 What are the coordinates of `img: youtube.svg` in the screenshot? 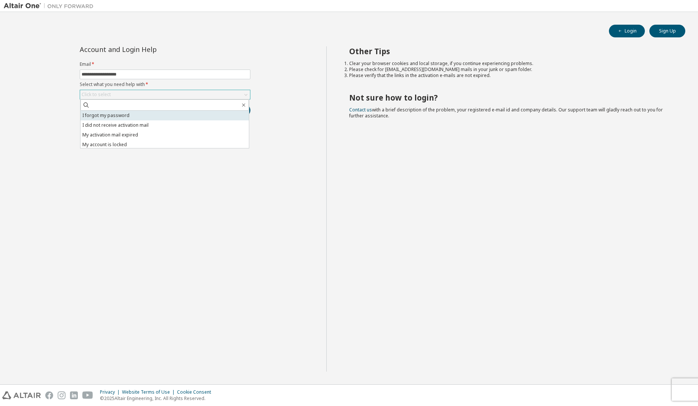 It's located at (88, 396).